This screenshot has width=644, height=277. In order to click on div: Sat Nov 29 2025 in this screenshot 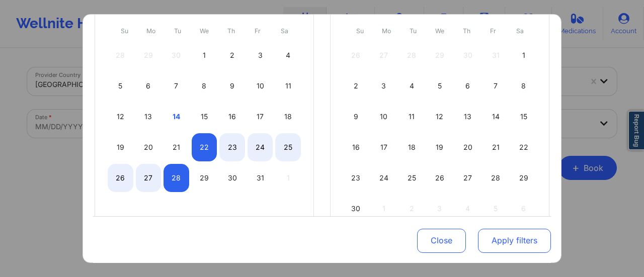, I will do `click(523, 178)`.